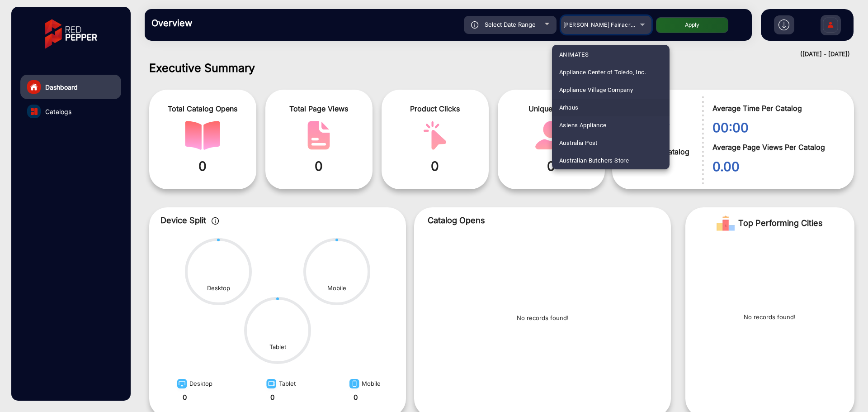 The height and width of the screenshot is (412, 868). Describe the element at coordinates (569, 107) in the screenshot. I see `span: Arhaus` at that location.